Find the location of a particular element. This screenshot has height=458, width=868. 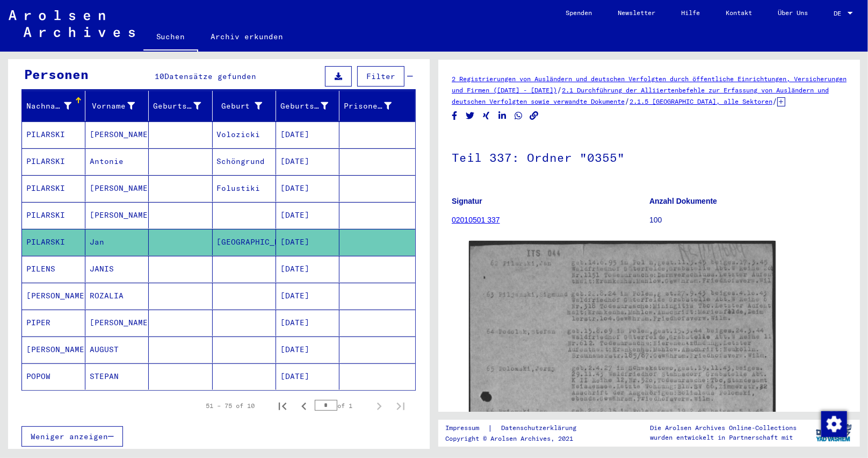

span: Weniger anzeigen is located at coordinates (69, 436).